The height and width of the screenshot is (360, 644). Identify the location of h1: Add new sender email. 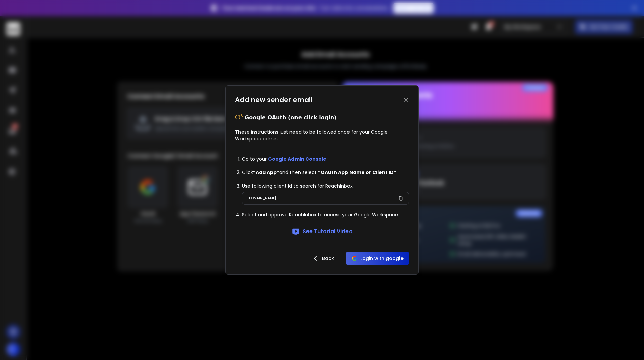
(274, 99).